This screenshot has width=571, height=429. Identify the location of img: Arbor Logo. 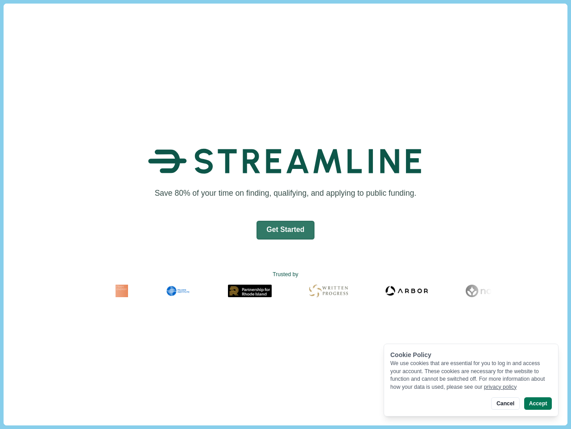
(405, 291).